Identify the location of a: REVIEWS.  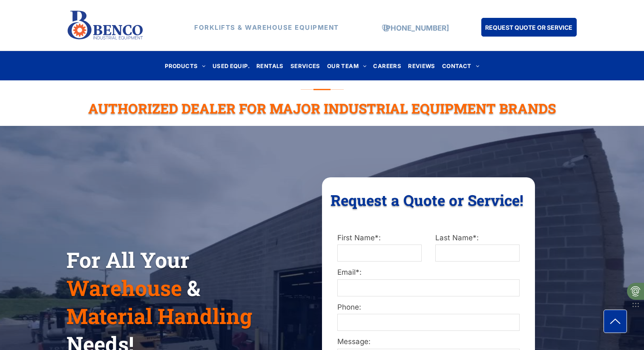
(422, 65).